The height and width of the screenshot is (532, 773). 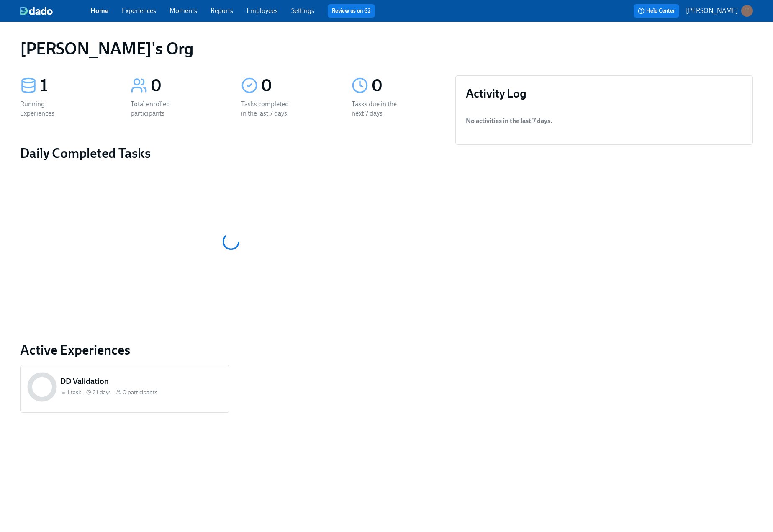 What do you see at coordinates (268, 109) in the screenshot?
I see `div: Tasks completed in the last 7 days` at bounding box center [268, 109].